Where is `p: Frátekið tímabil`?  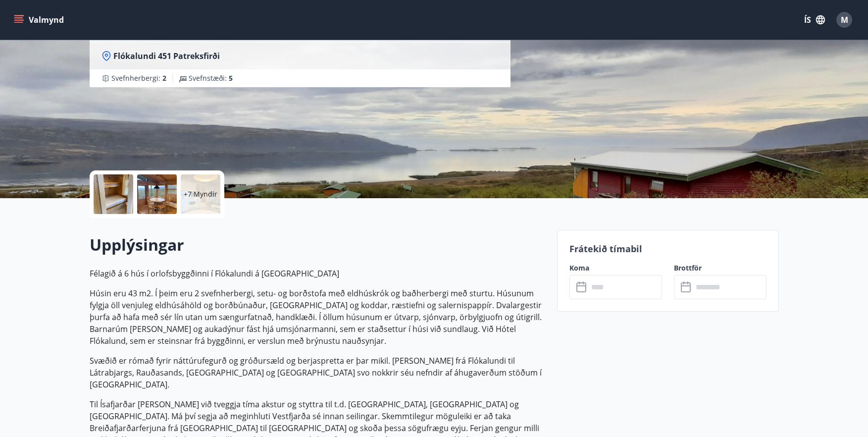 p: Frátekið tímabil is located at coordinates (668, 249).